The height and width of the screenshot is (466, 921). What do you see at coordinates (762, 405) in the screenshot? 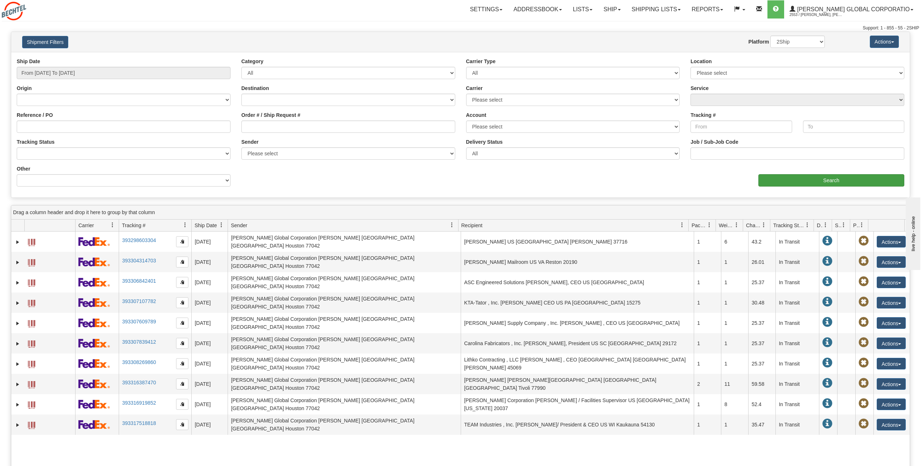
I see `td: 52.4` at bounding box center [762, 405].